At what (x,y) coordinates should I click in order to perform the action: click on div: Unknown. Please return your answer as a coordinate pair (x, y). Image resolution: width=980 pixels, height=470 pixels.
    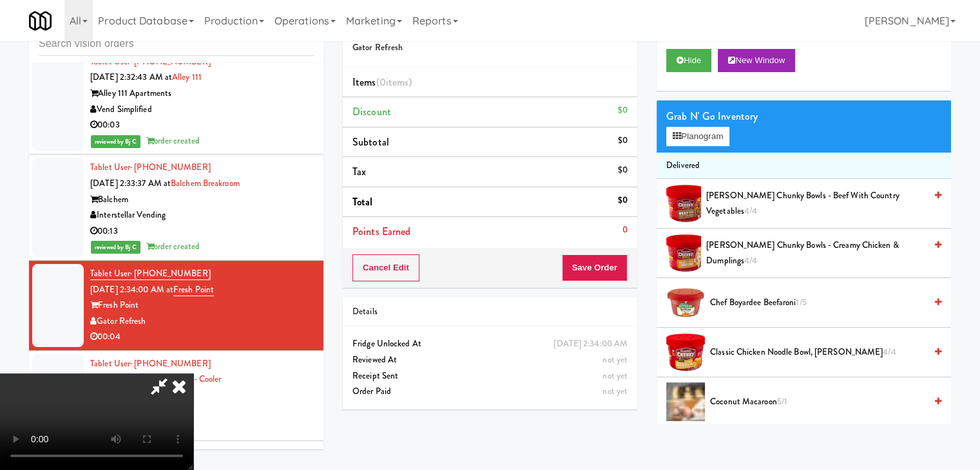
    Looking at the image, I should click on (202, 427).